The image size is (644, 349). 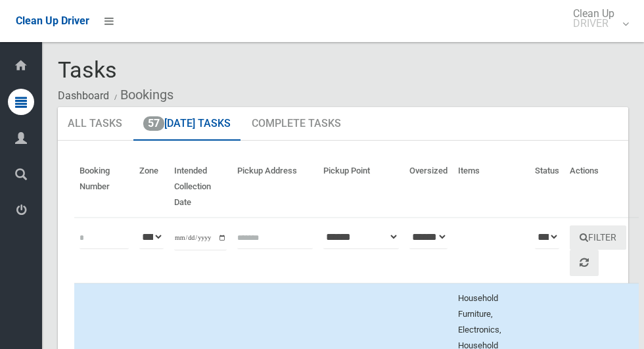 I want to click on a: All Tasks, so click(x=95, y=125).